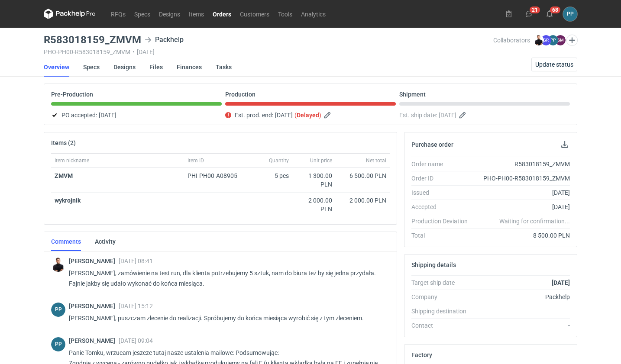  Describe the element at coordinates (119, 14) in the screenshot. I see `a: RFQs` at that location.